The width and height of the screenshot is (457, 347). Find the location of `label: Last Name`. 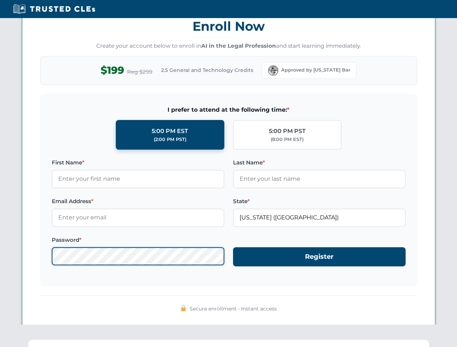

label: Last Name is located at coordinates (319, 163).